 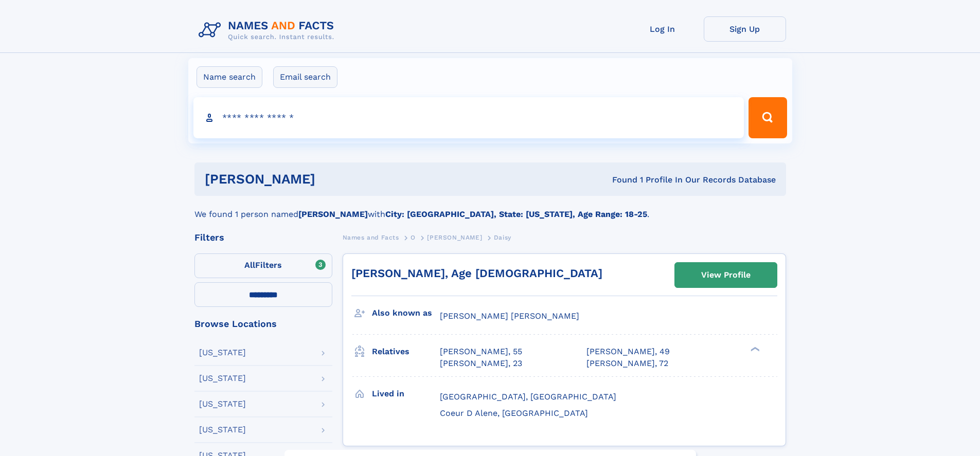 I want to click on label: Email search, so click(x=305, y=77).